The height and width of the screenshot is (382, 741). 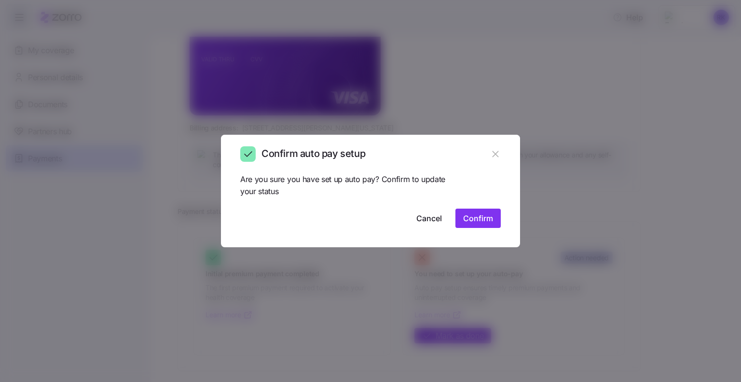 What do you see at coordinates (313, 153) in the screenshot?
I see `h2: Confirm auto pay setup` at bounding box center [313, 153].